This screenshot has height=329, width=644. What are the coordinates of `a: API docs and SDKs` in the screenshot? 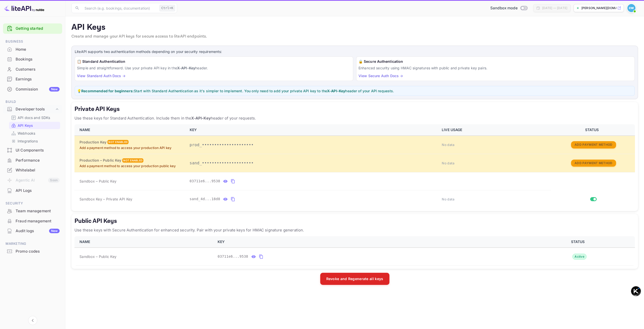 It's located at (35, 117).